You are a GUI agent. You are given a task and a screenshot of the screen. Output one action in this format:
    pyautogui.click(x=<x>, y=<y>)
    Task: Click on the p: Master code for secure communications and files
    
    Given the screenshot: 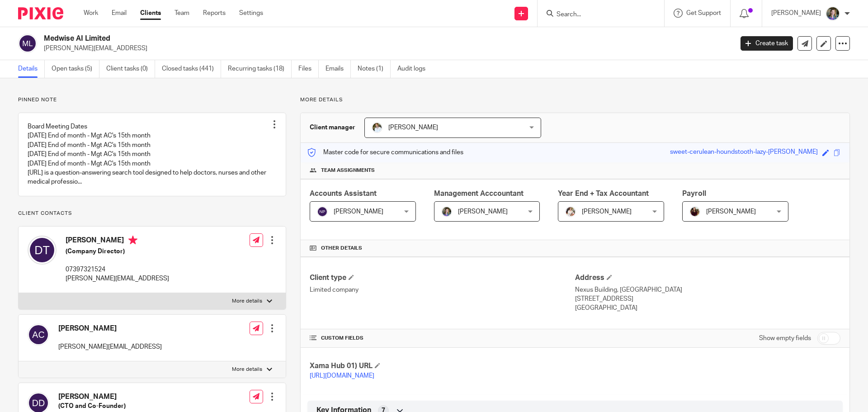 What is the action you would take?
    pyautogui.click(x=385, y=152)
    